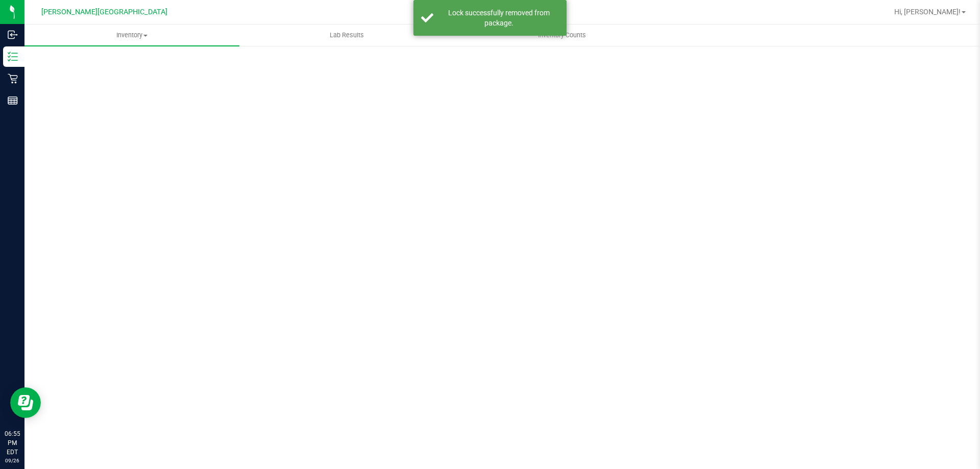  What do you see at coordinates (132, 36) in the screenshot?
I see `span: Inventory` at bounding box center [132, 36].